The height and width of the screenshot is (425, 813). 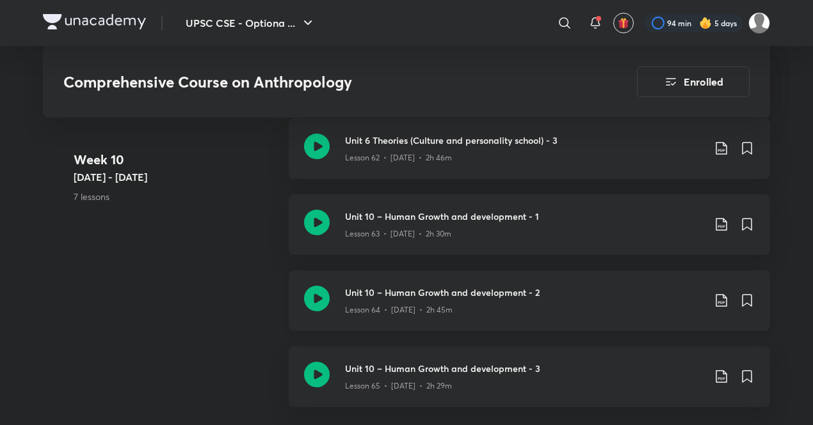 What do you see at coordinates (623, 23) in the screenshot?
I see `button: avatar` at bounding box center [623, 23].